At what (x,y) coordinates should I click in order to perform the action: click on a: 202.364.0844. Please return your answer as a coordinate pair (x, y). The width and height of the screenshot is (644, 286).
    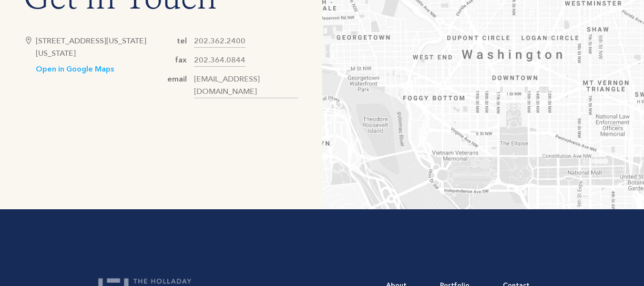
    Looking at the image, I should click on (220, 60).